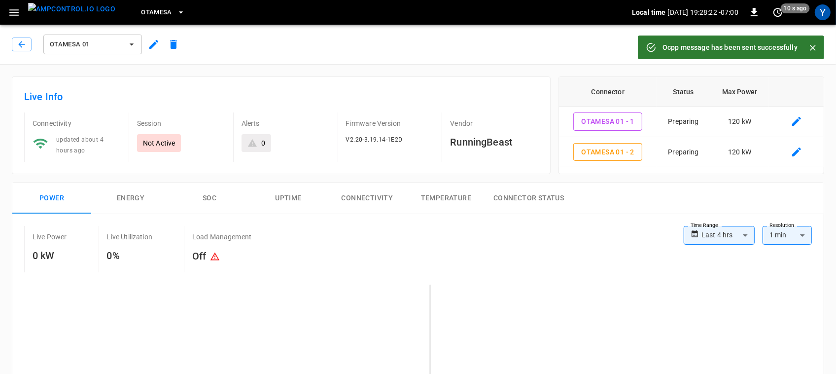 The height and width of the screenshot is (374, 836). I want to click on table: connector table, so click(691, 122).